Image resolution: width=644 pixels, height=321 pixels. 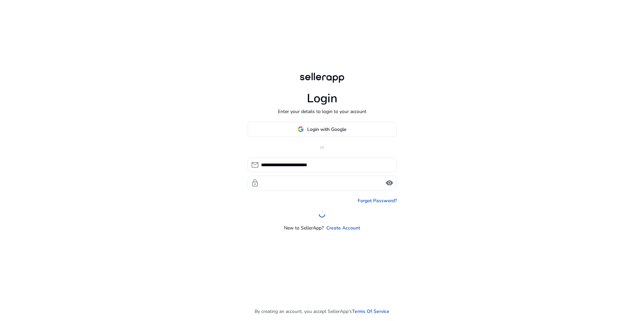 What do you see at coordinates (322, 99) in the screenshot?
I see `h1: Login` at bounding box center [322, 99].